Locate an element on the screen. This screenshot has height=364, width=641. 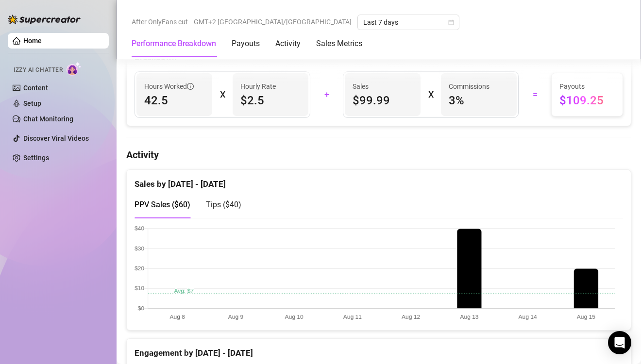
span: $2.5 is located at coordinates (271, 101).